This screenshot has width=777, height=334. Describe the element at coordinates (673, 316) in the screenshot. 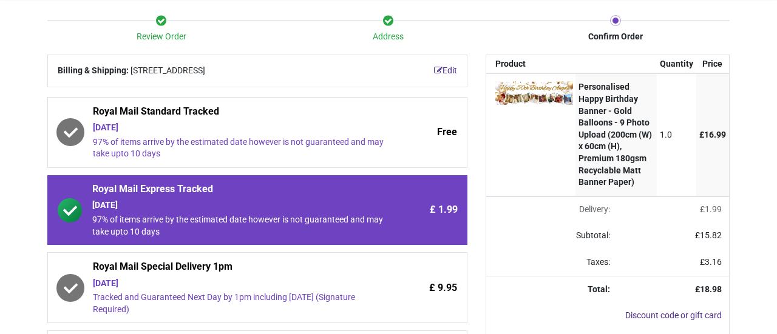

I see `a: Discount code or gift card` at that location.